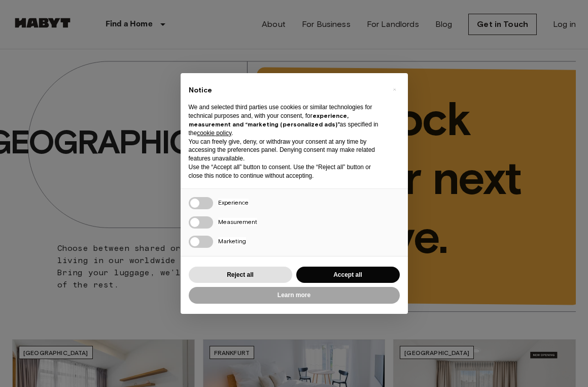  What do you see at coordinates (234, 202) in the screenshot?
I see `span: Experience` at bounding box center [234, 202].